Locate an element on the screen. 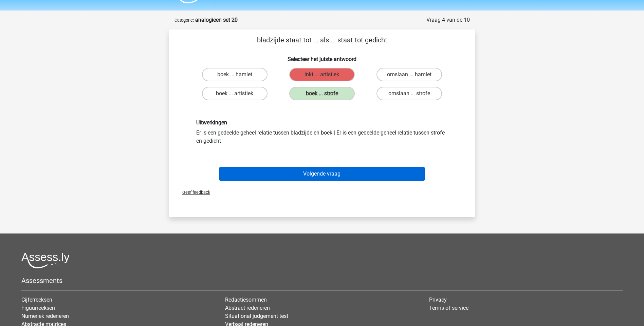 The image size is (644, 326). p: bladzijde staat tot ... als ... staat tot gedicht is located at coordinates (322, 40).